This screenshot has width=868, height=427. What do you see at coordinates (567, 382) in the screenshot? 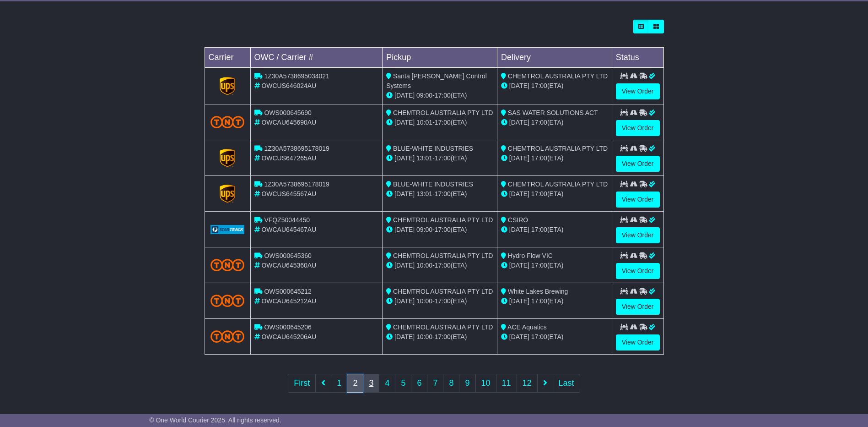
I see `a: Last` at bounding box center [567, 382].